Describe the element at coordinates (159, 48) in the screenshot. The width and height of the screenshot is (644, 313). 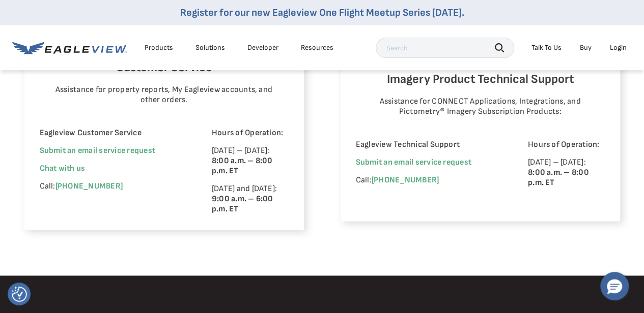
I see `div: Products` at that location.